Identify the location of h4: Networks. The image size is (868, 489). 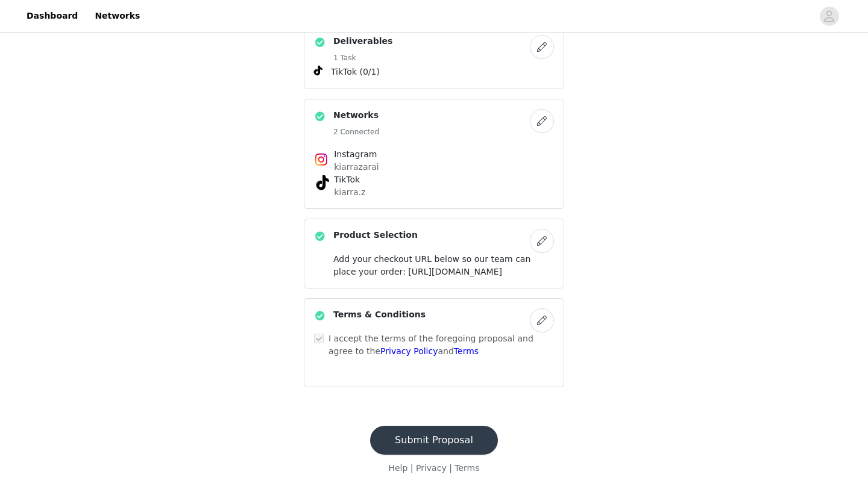
(356, 115).